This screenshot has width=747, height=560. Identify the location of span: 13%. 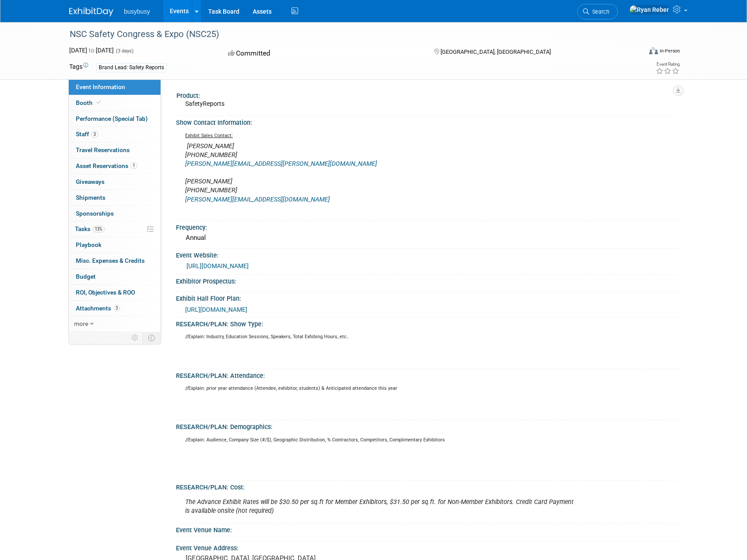
(98, 229).